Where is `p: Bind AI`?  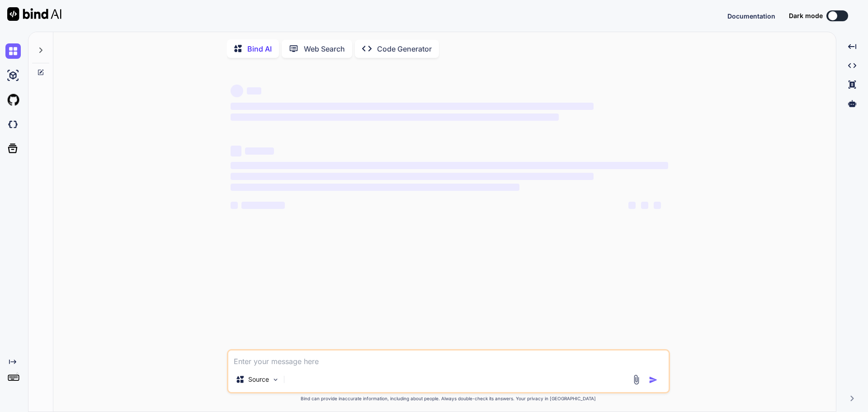
p: Bind AI is located at coordinates (260, 49).